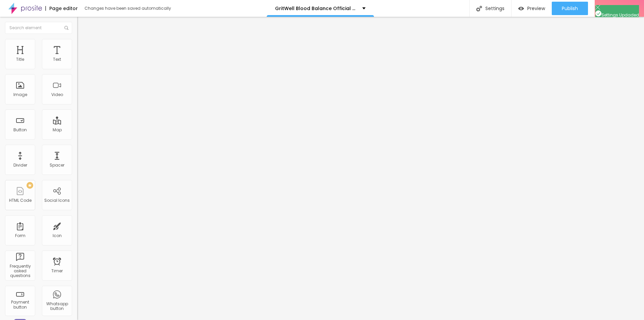 The image size is (644, 320). What do you see at coordinates (20, 271) in the screenshot?
I see `div: Frequently asked questions` at bounding box center [20, 271].